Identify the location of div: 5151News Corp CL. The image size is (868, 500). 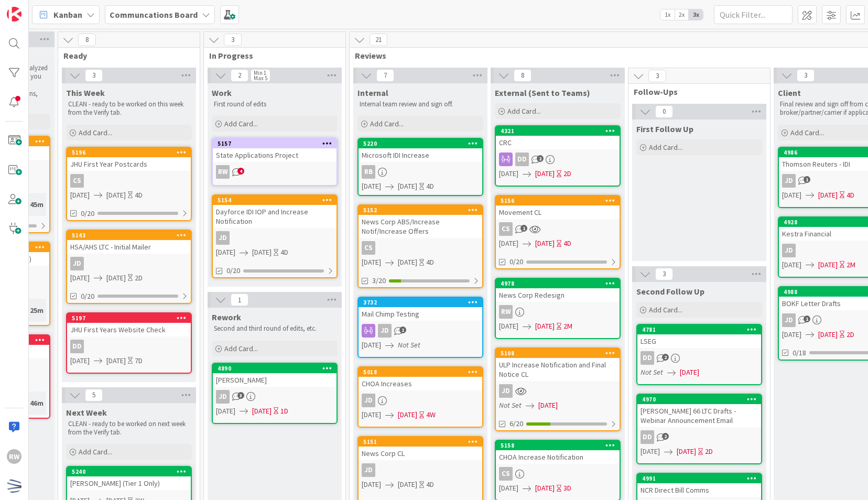
(420, 449).